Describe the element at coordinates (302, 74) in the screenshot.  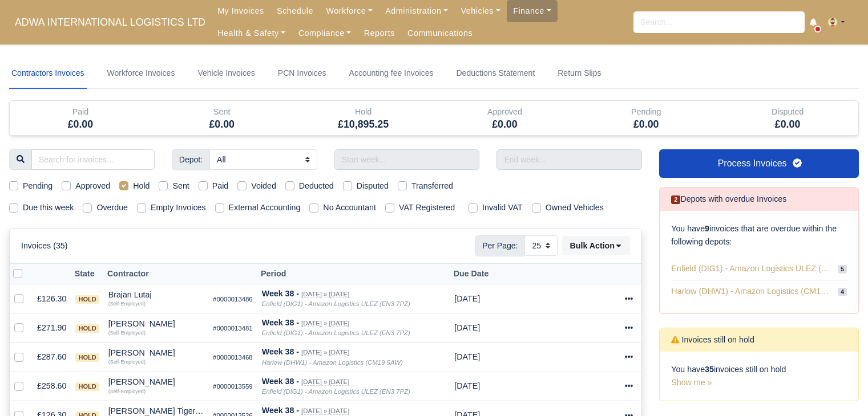
I see `a: PCN Invoices` at that location.